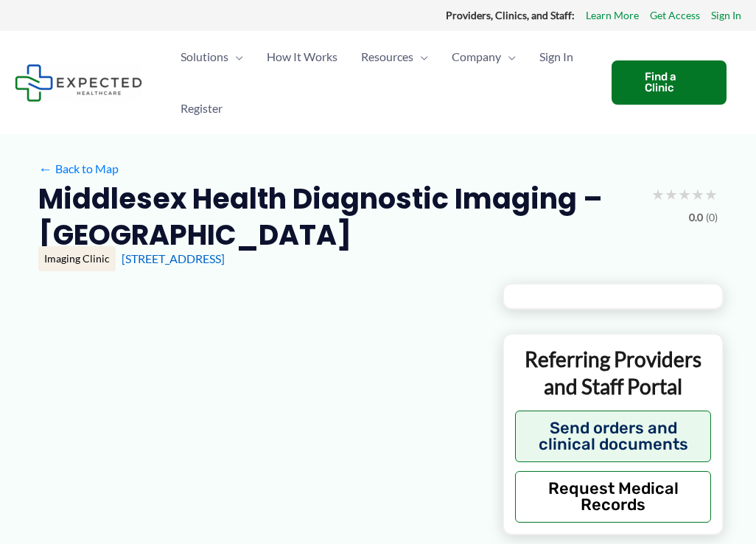  Describe the element at coordinates (483, 57) in the screenshot. I see `a: CompanyMenu Toggle` at that location.